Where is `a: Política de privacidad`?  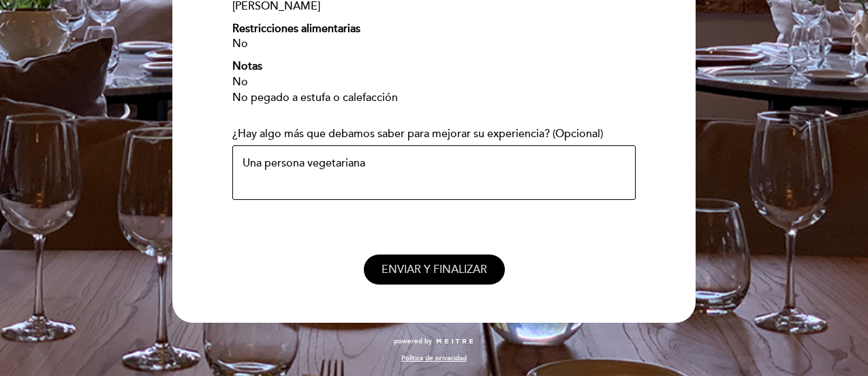
a: Política de privacidad is located at coordinates (434, 358).